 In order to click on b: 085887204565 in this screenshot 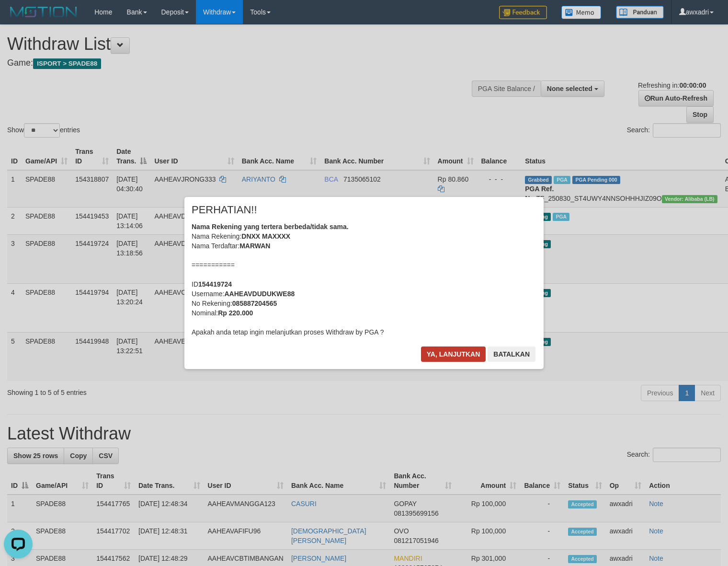, I will do `click(255, 304)`.